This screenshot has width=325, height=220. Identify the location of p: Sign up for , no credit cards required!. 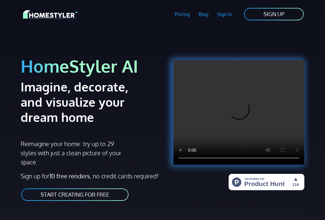
(90, 176).